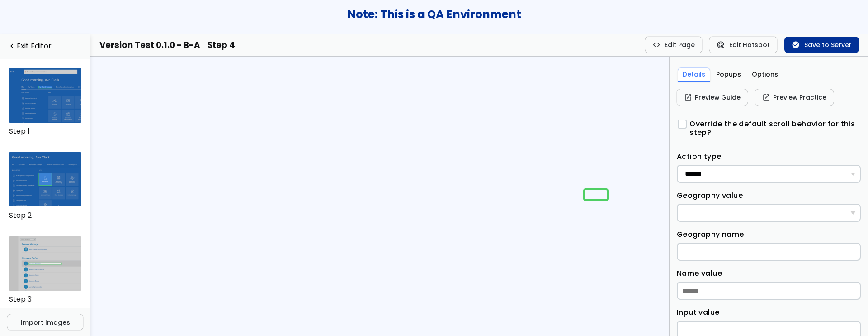 Image resolution: width=868 pixels, height=336 pixels. Describe the element at coordinates (45, 263) in the screenshot. I see `a: Step 3` at that location.